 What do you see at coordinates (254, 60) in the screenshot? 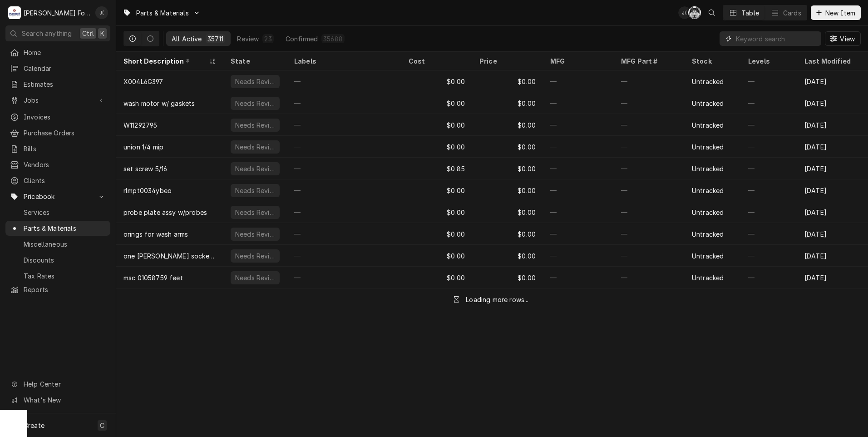
I see `div: State` at bounding box center [254, 60].